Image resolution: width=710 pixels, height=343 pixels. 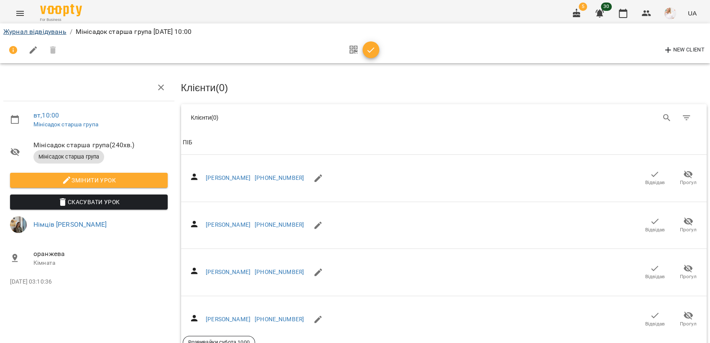 I want to click on span: оранжева, so click(x=100, y=254).